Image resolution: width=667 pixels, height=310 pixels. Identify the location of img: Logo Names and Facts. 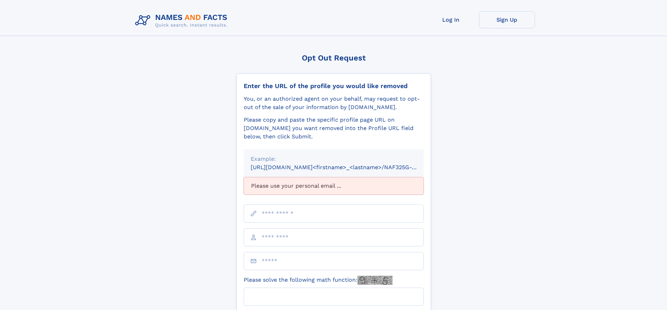
(183, 21).